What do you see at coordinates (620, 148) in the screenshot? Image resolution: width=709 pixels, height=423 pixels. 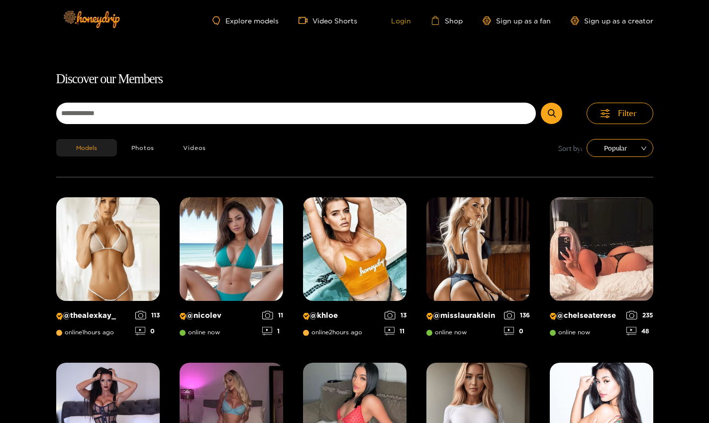 I see `span: Popular` at bounding box center [620, 148].